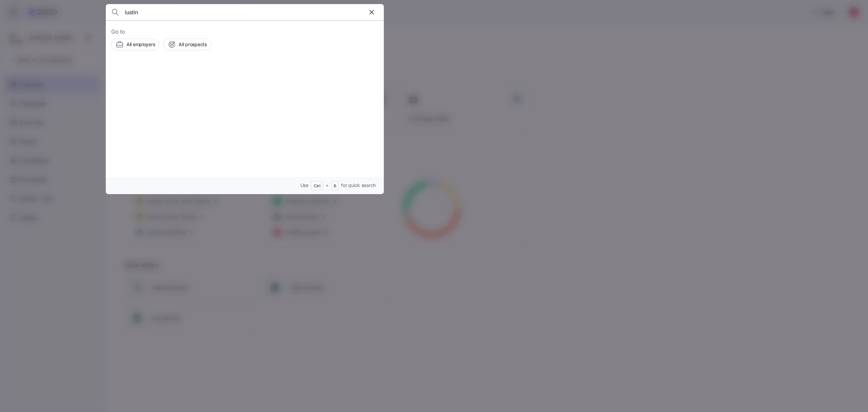 This screenshot has height=412, width=868. Describe the element at coordinates (335, 186) in the screenshot. I see `span: B` at that location.